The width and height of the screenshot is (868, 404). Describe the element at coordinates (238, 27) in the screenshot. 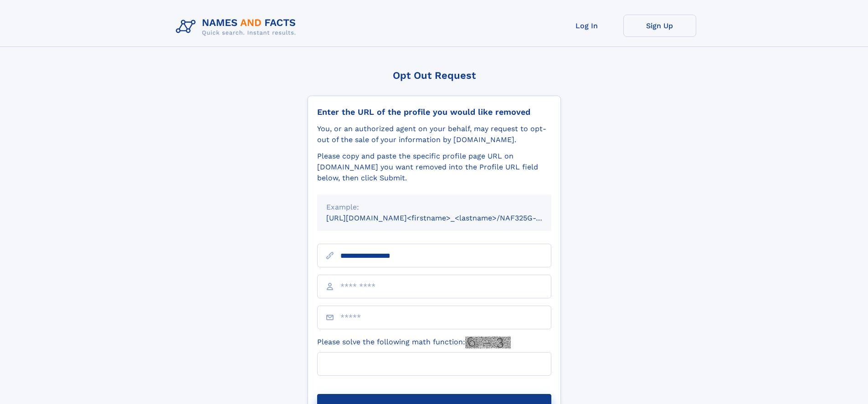

I see `img: Logo Names and Facts` at that location.